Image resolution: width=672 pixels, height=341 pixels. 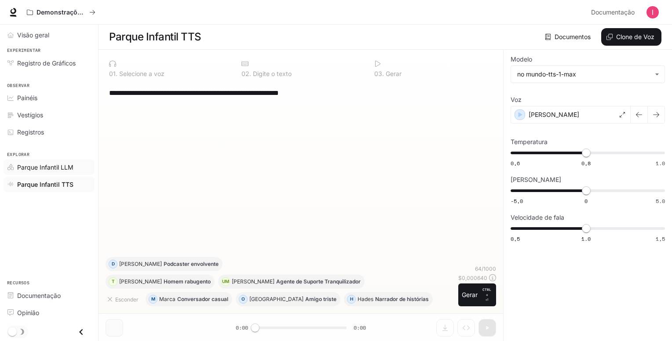 What do you see at coordinates (12, 332) in the screenshot?
I see `span: Alternar modo escuro` at bounding box center [12, 332].